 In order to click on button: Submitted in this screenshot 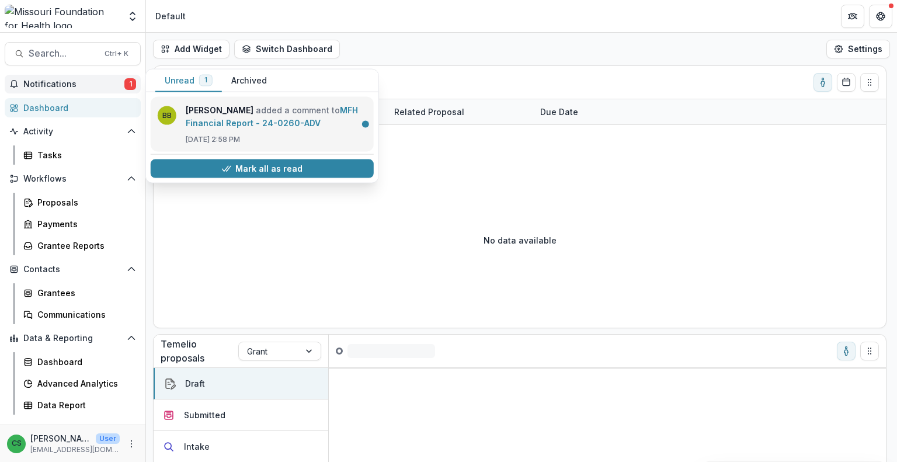, I will do `click(241, 415)`.